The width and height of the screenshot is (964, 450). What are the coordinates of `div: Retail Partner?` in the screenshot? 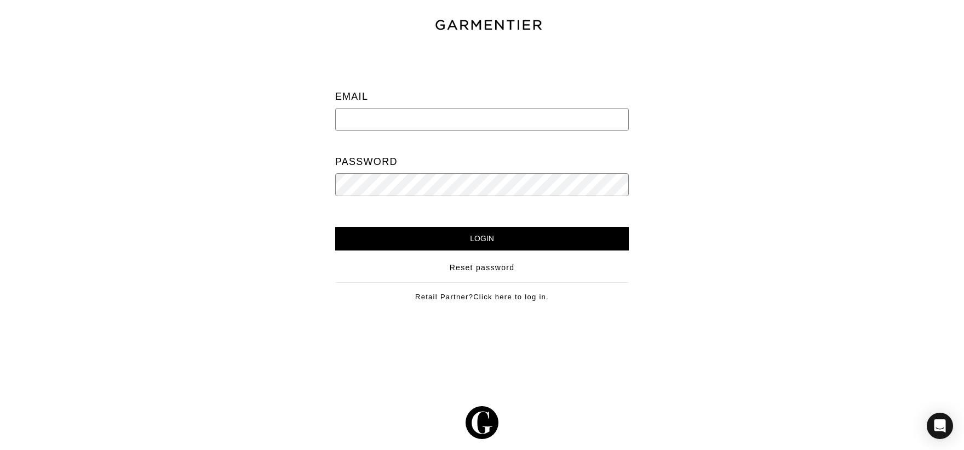 It's located at (482, 292).